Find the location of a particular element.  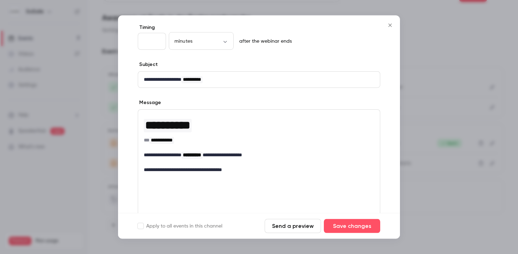

button: Close is located at coordinates (390, 25).